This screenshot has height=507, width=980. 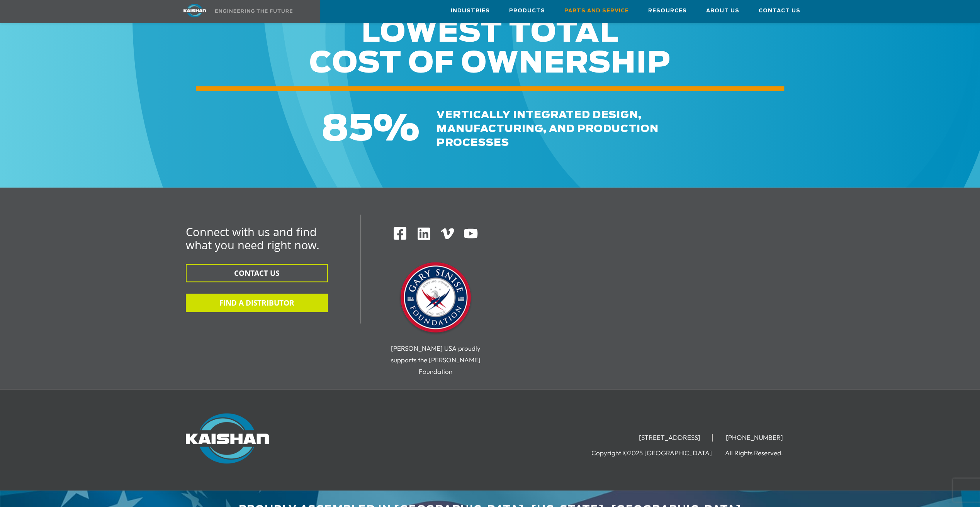 What do you see at coordinates (257, 303) in the screenshot?
I see `button: FIND A DISTRIBUTOR` at bounding box center [257, 303].